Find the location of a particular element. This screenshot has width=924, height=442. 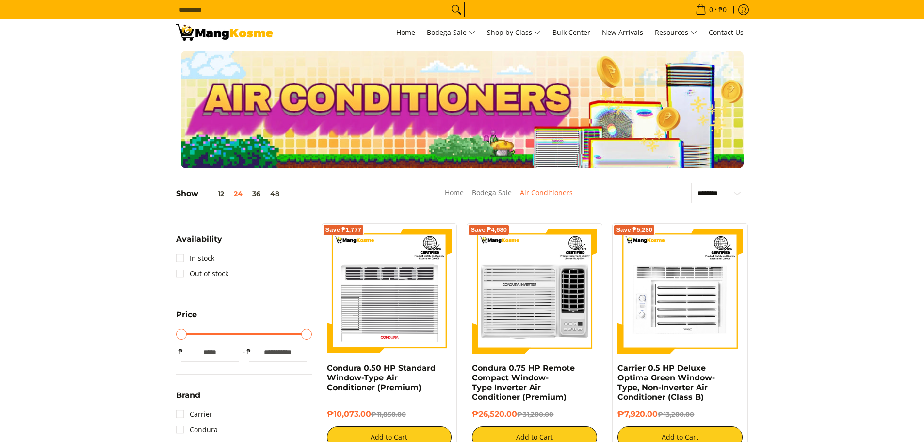

span: Save ₱5,280 is located at coordinates (634, 230).